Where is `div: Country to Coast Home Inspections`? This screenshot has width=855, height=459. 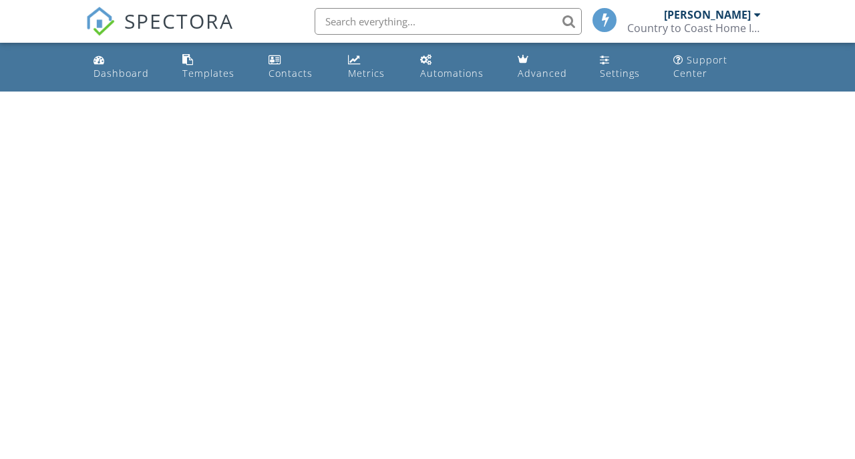 div: Country to Coast Home Inspections is located at coordinates (694, 28).